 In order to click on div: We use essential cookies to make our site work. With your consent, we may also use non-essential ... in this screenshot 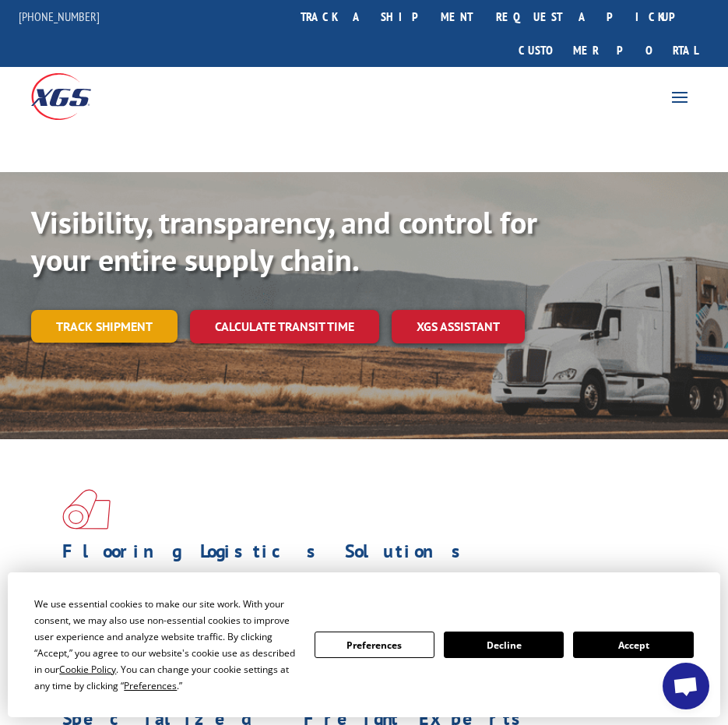, I will do `click(165, 645)`.